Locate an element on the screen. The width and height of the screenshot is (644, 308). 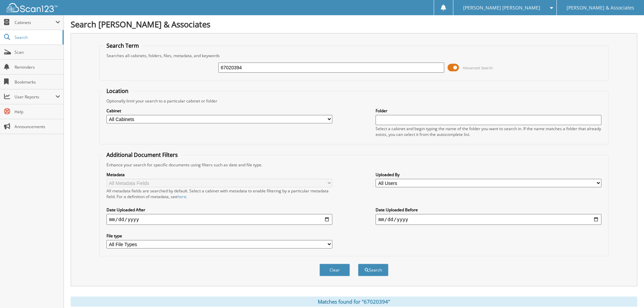
label: Metadata is located at coordinates (219, 174).